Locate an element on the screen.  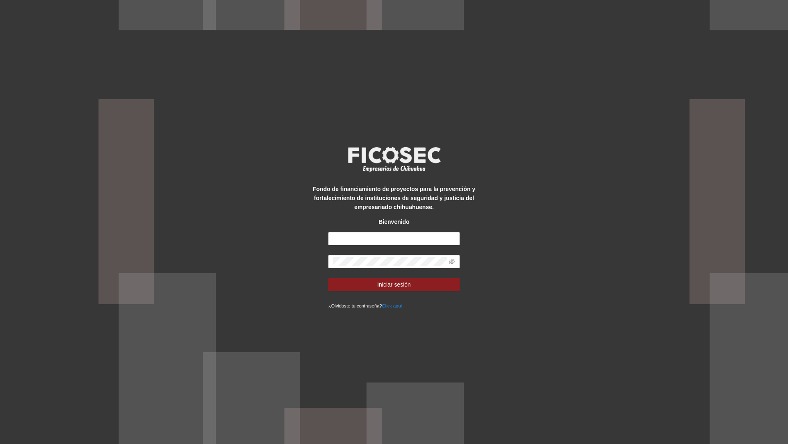
button: Iniciar sesión is located at coordinates (394, 285).